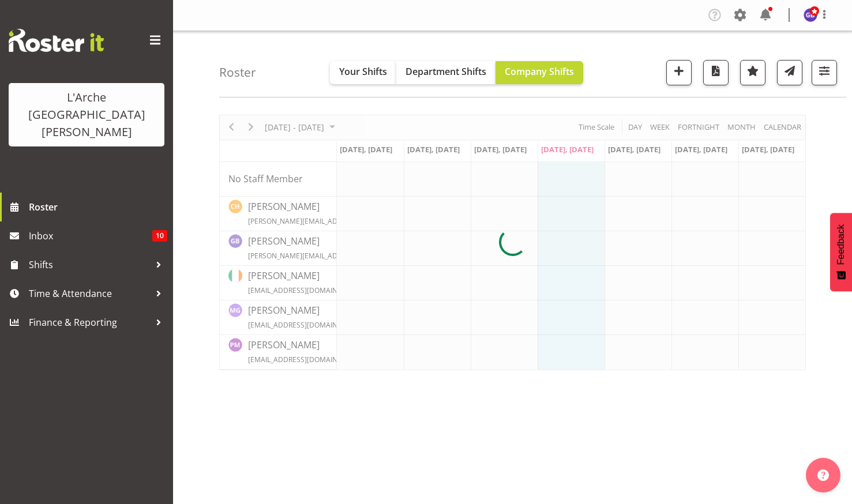  I want to click on span: Shifts, so click(90, 264).